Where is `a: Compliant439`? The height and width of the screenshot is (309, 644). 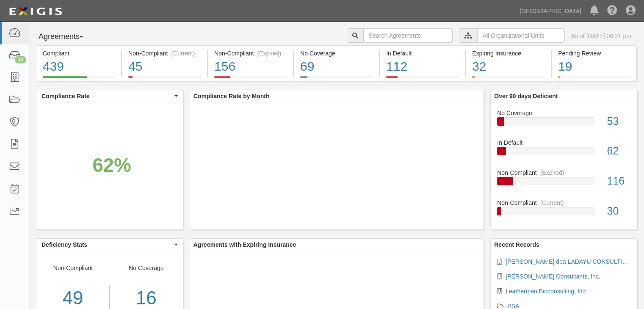
a: Compliant439 is located at coordinates (78, 79).